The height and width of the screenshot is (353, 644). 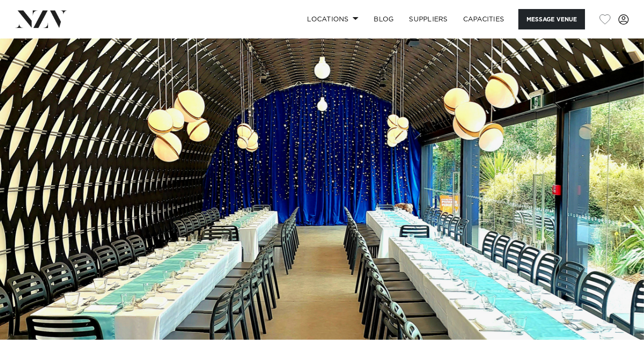 I want to click on a: BLOG, so click(x=383, y=19).